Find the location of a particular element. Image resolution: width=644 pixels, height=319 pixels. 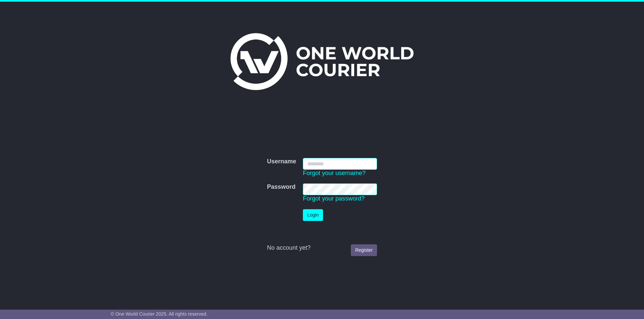

label: Username is located at coordinates (281, 162).